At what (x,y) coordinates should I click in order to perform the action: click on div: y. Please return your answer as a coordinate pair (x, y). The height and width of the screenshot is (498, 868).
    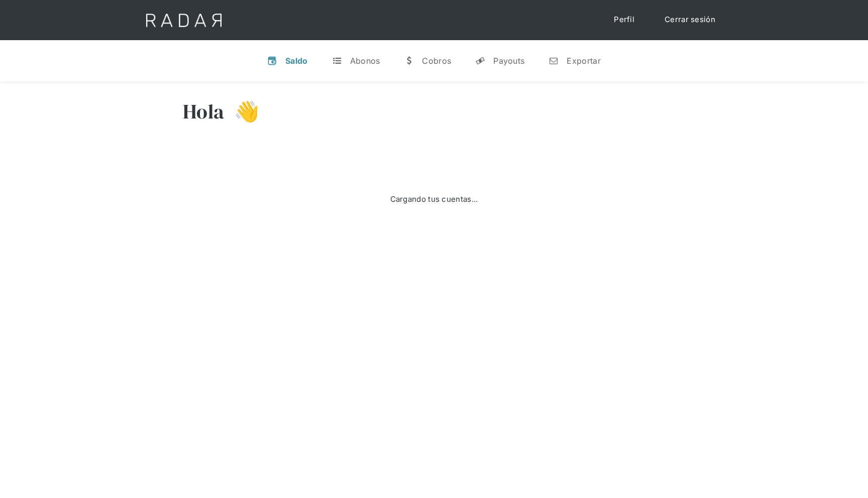
    Looking at the image, I should click on (480, 61).